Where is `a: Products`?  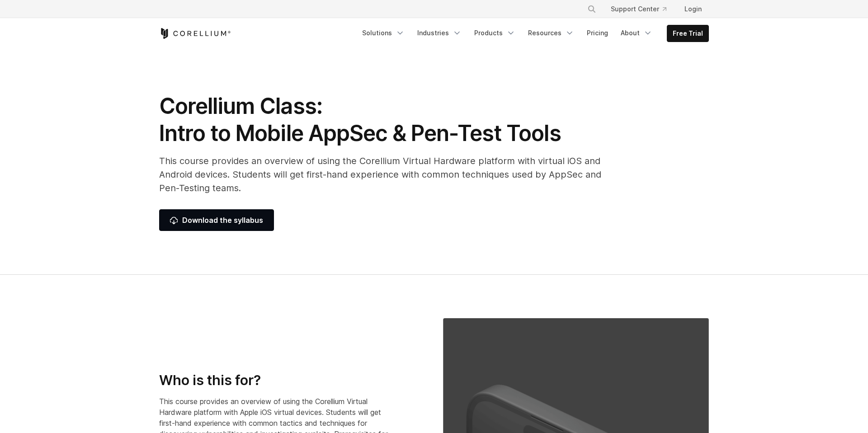
a: Products is located at coordinates (495, 33).